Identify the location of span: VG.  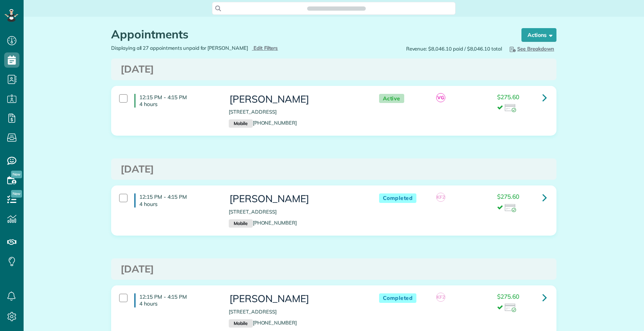
(441, 98).